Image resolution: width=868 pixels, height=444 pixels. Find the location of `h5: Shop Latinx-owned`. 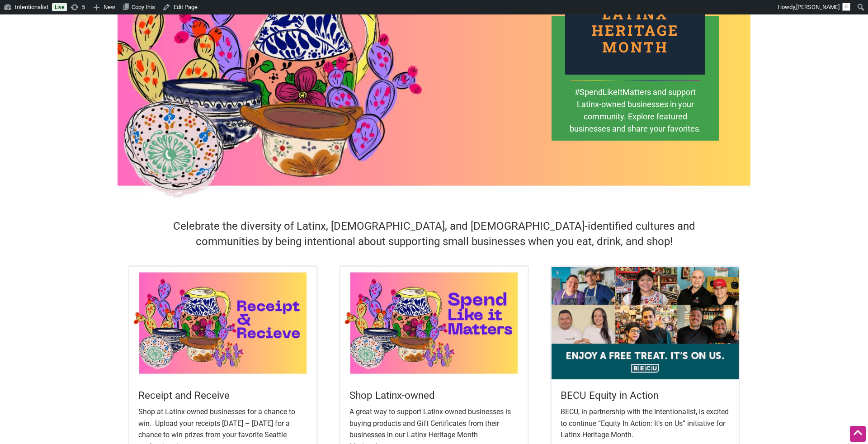

h5: Shop Latinx-owned is located at coordinates (434, 395).